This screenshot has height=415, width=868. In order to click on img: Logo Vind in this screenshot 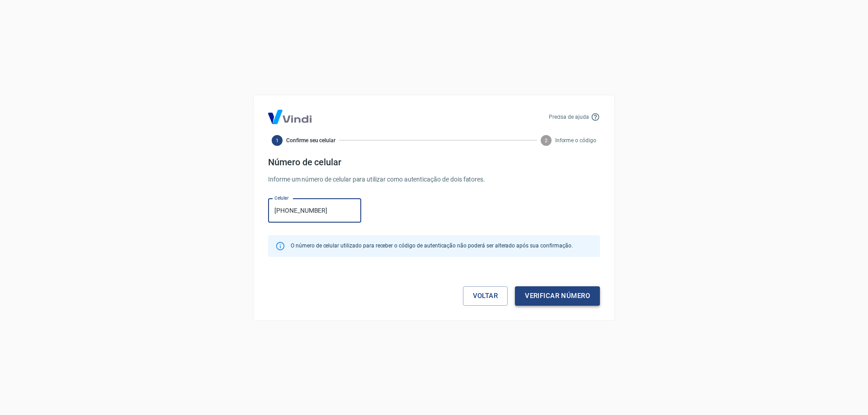, I will do `click(290, 117)`.